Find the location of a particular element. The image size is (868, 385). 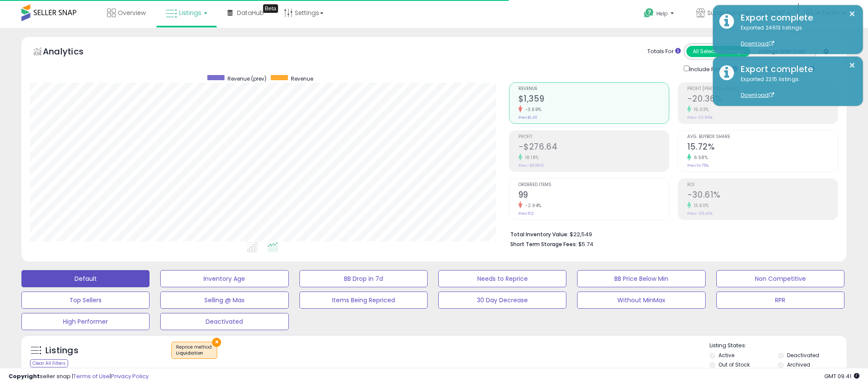

div: Include Returns is located at coordinates (712, 68).